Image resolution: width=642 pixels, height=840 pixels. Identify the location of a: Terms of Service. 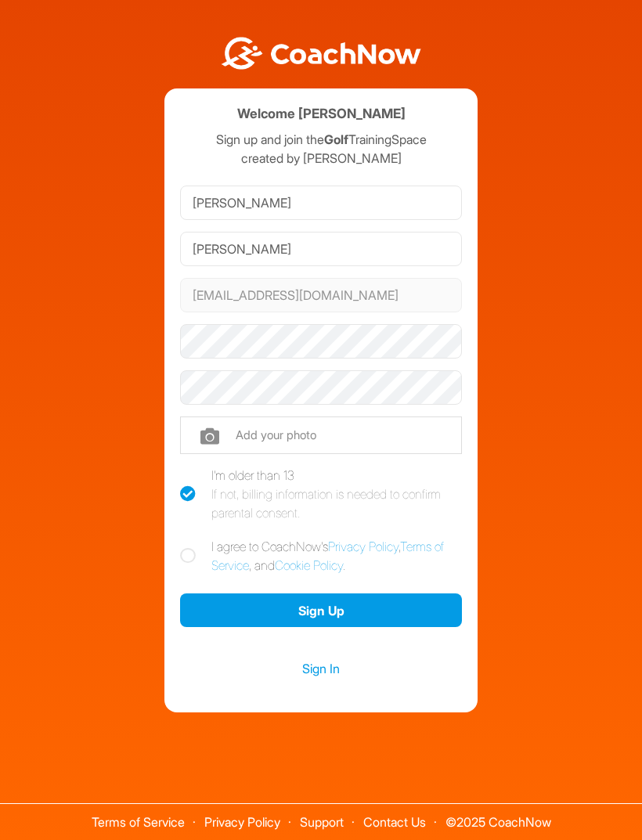
(138, 822).